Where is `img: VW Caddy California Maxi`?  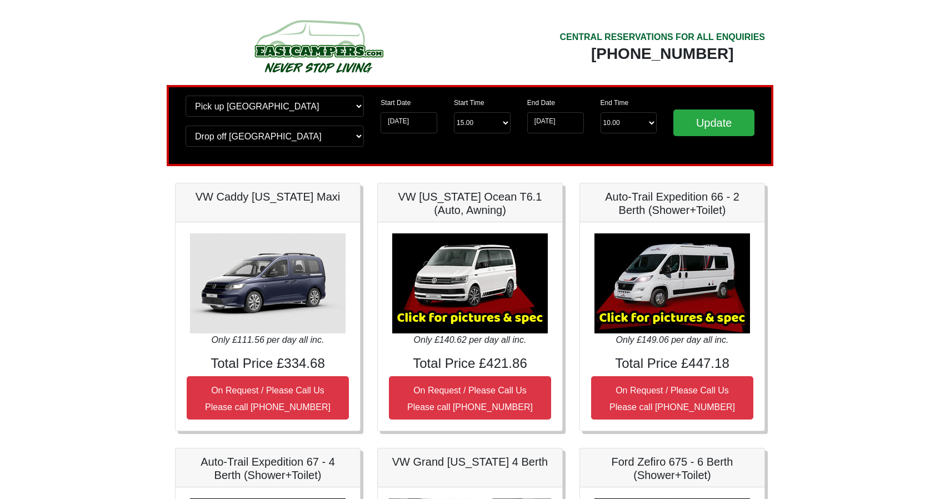
img: VW Caddy California Maxi is located at coordinates (268, 283).